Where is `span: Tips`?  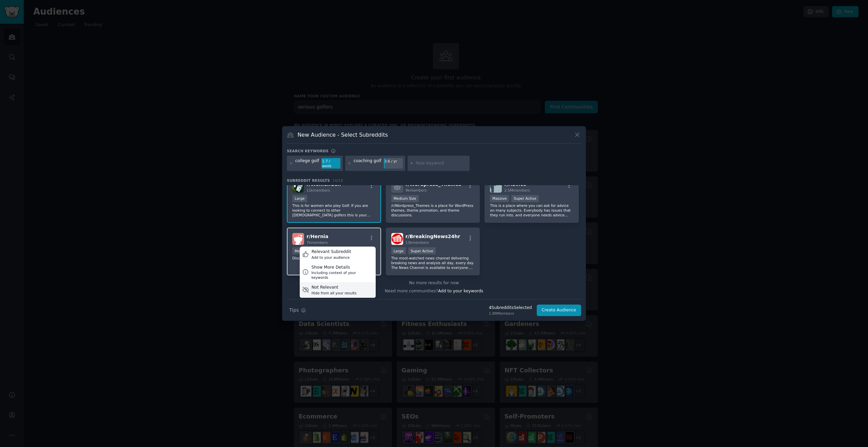
span: Tips is located at coordinates (294, 310).